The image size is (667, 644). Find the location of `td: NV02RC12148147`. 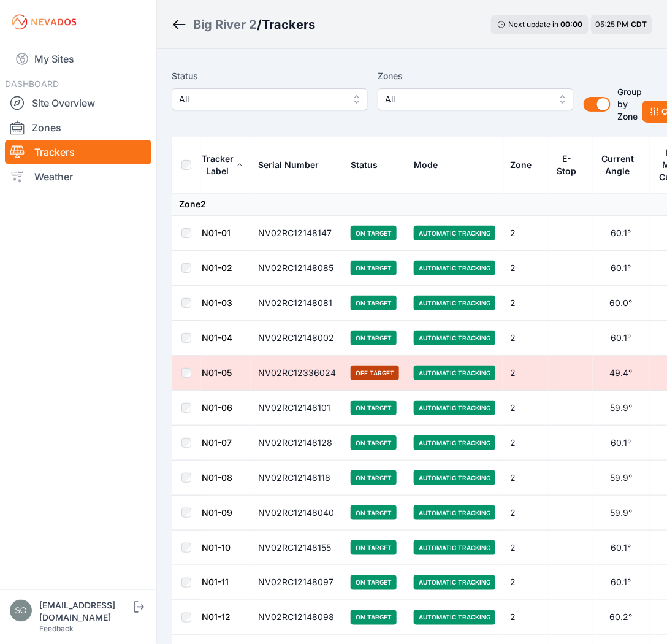

td: NV02RC12148147 is located at coordinates (297, 233).